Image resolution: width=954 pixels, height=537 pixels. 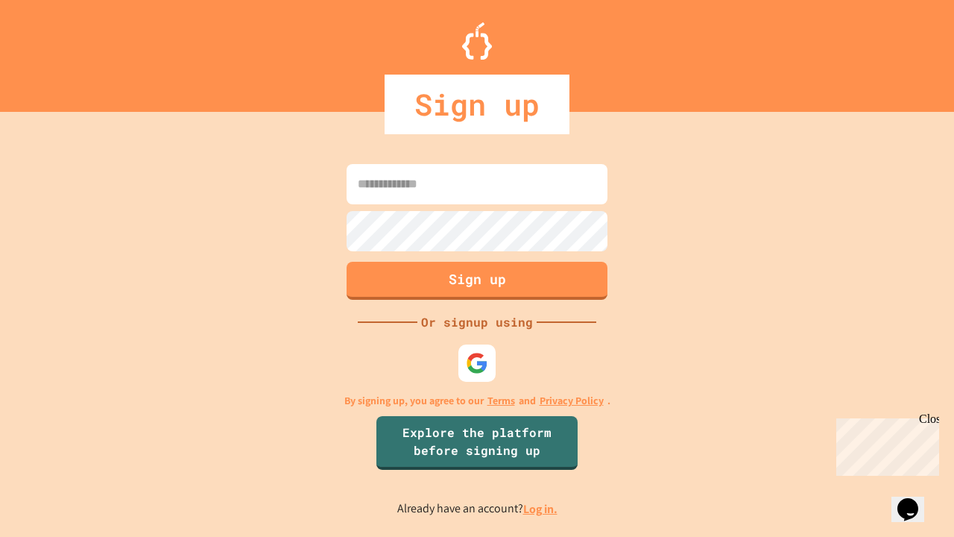 I want to click on button: Sign up, so click(x=477, y=280).